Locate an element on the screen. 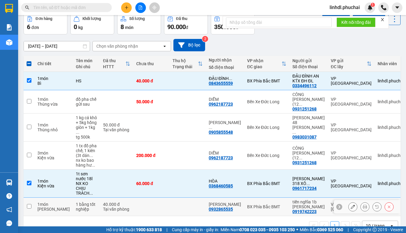  div: 0961717234 is located at coordinates (304, 188).